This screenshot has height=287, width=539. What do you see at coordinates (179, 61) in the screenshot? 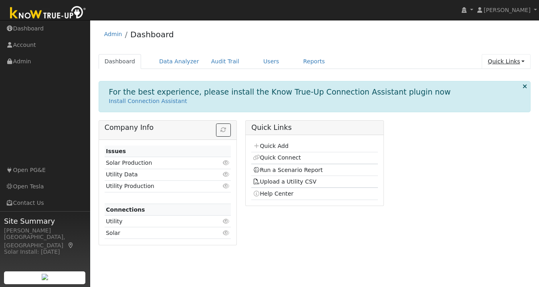
I see `a: Data Analyzer` at bounding box center [179, 61].